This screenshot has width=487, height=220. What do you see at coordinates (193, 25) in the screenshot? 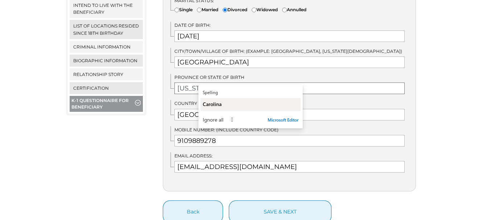
I see `span: Date of Birth:` at bounding box center [193, 25].